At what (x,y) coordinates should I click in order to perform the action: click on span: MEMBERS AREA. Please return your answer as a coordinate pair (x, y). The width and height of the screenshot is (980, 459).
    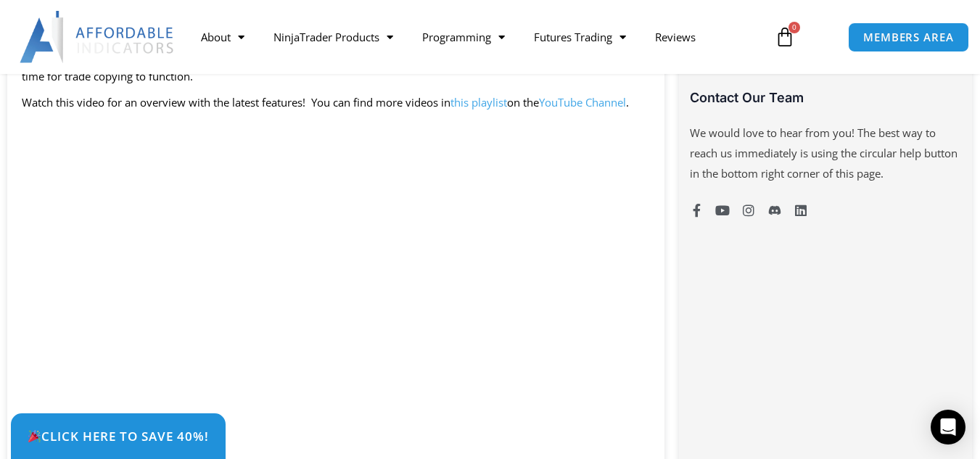
    Looking at the image, I should click on (909, 37).